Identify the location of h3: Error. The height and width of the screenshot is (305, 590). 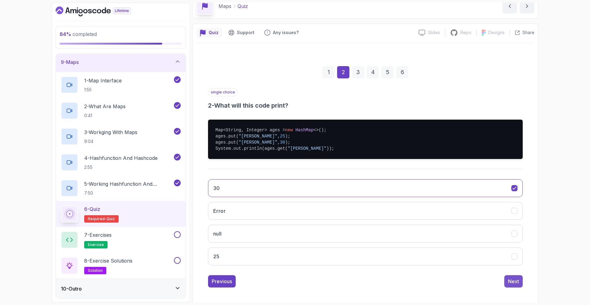
(219, 211).